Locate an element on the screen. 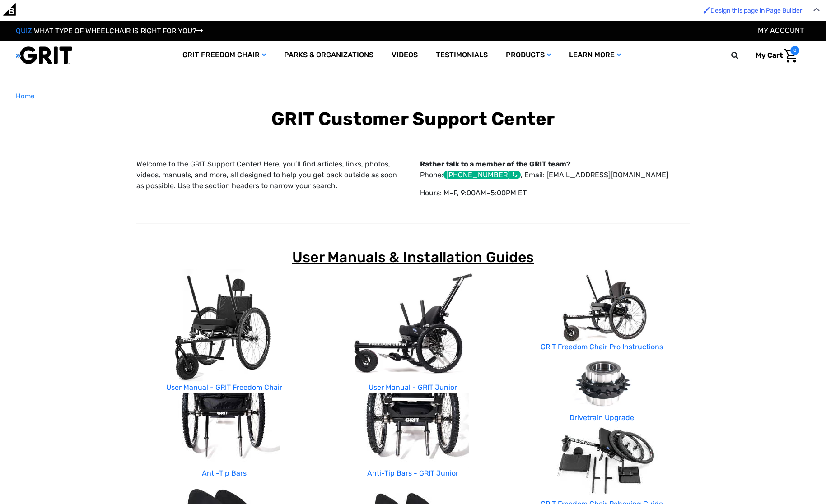 The height and width of the screenshot is (504, 826). span: QUIZ: is located at coordinates (25, 31).